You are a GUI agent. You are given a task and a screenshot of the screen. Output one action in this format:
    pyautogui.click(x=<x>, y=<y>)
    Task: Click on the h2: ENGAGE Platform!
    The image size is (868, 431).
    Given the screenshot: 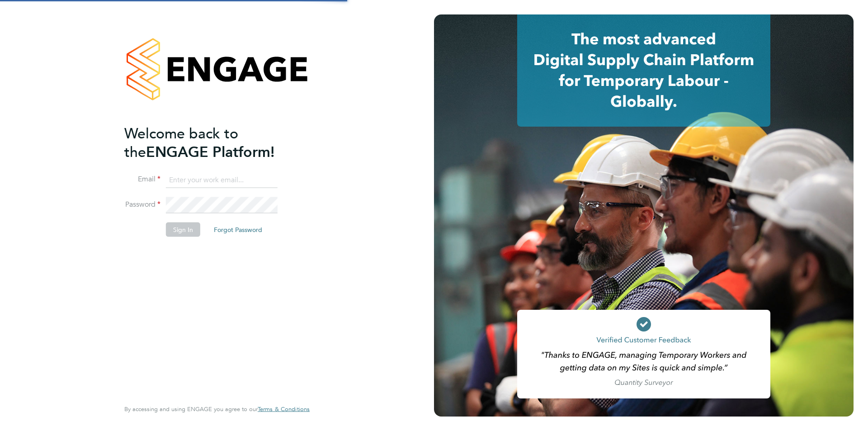 What is the action you would take?
    pyautogui.click(x=212, y=142)
    